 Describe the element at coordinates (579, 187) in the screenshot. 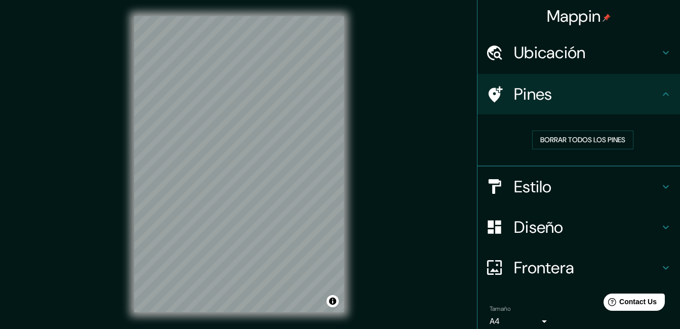

I see `div: Estilo` at that location.